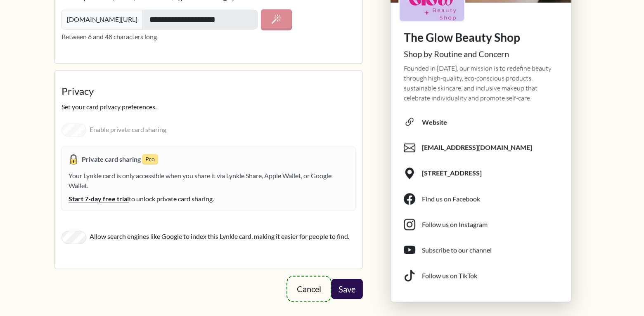 The height and width of the screenshot is (316, 644). What do you see at coordinates (208, 36) in the screenshot?
I see `p: Between 6 and 48 characters long` at bounding box center [208, 36].